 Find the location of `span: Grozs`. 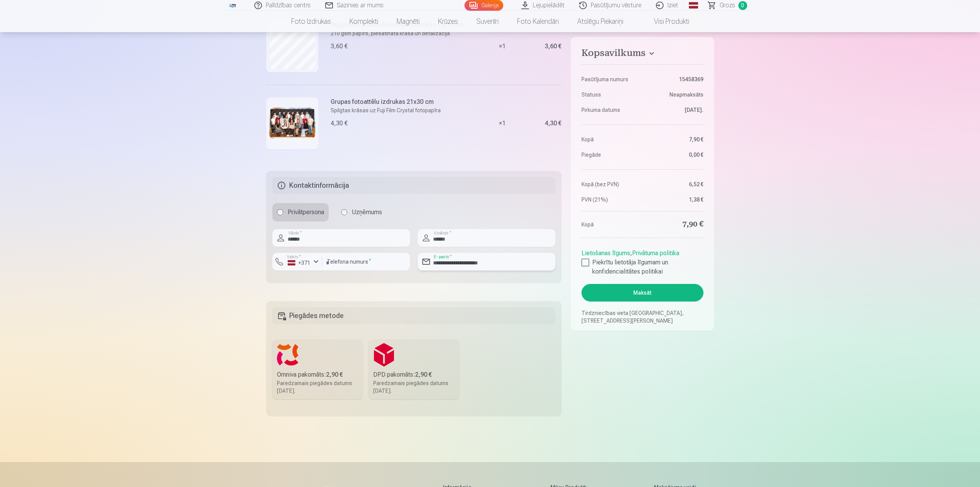

span: Grozs is located at coordinates (727, 5).